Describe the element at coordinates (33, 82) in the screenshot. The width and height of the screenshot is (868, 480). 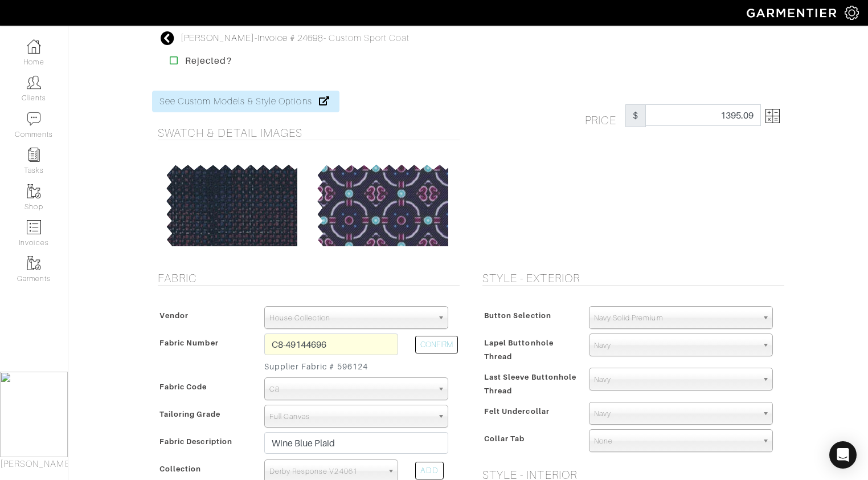
I see `img: clients-icon-6bae9207a08558b7cb47a8932f037763ab4055f8c8b6bfacd5dc20c3e0201464.png` at that location.